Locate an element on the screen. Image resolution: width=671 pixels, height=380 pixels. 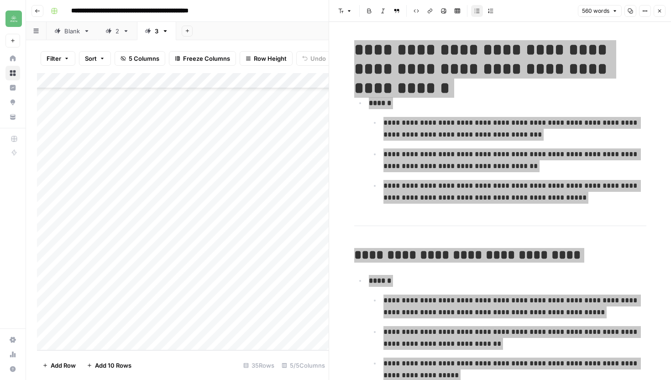
button: 5 Columns is located at coordinates (140, 58).